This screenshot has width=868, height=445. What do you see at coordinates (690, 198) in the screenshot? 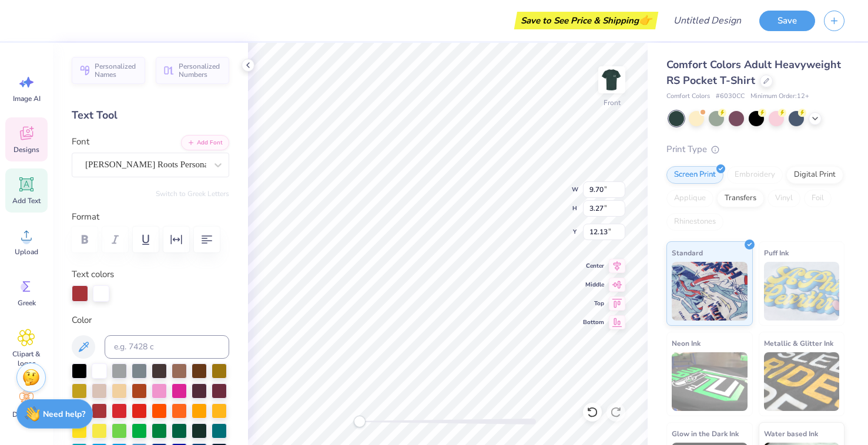
I see `div: Applique` at bounding box center [690, 198].